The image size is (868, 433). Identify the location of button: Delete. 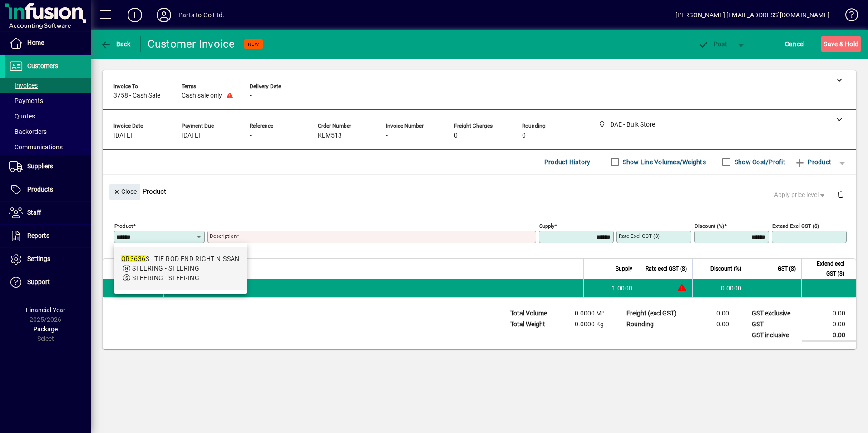
(840, 195).